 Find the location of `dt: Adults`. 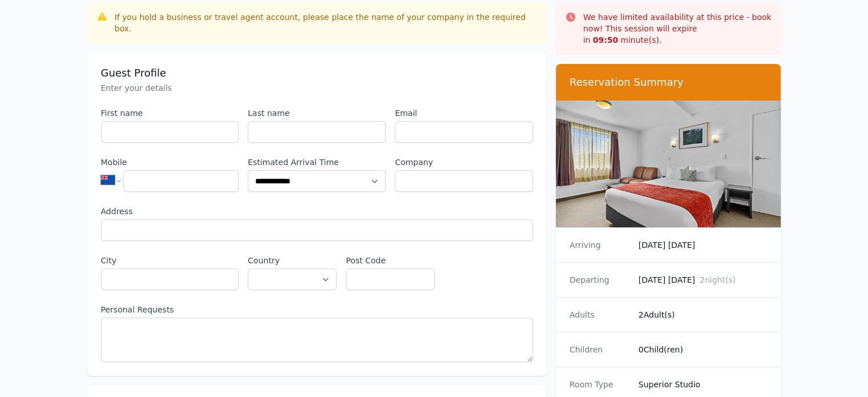

dt: Adults is located at coordinates (600, 314).